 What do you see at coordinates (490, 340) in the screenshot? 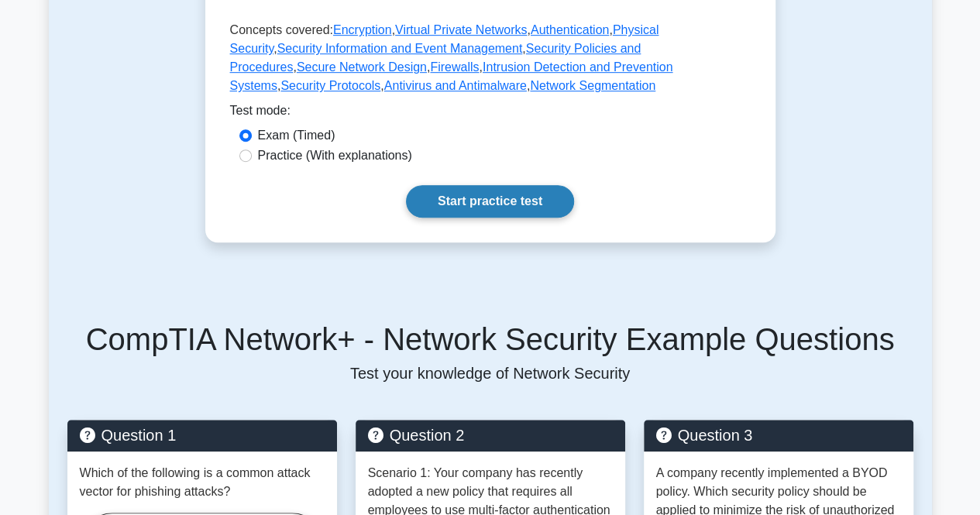
I see `h5: CompTIA Network+ - Network Security Example Questions` at bounding box center [490, 340].